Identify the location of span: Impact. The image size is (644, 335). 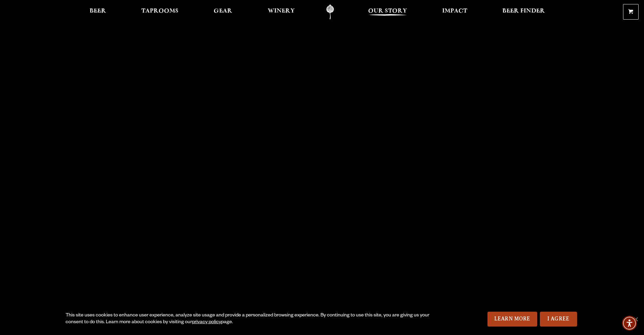
(455, 11).